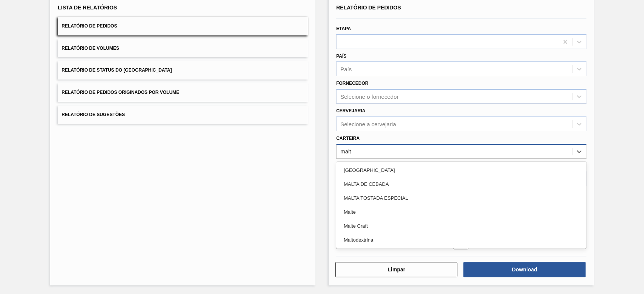  I want to click on label: Fornecedor, so click(352, 83).